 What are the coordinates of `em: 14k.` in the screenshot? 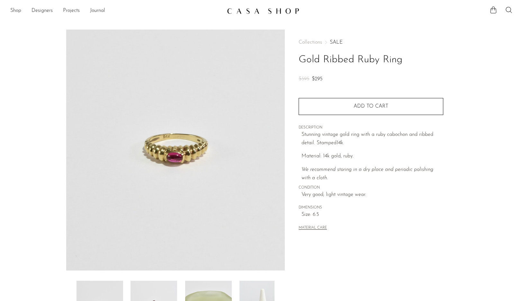 It's located at (340, 143).